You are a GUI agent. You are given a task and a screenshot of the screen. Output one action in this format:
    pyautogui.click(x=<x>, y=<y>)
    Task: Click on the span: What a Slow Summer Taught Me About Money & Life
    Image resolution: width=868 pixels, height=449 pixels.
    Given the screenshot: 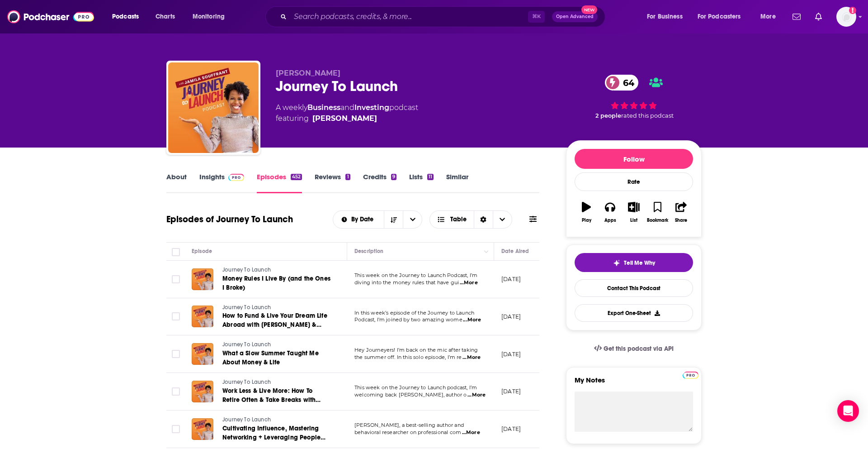 What is the action you would take?
    pyautogui.click(x=270, y=358)
    